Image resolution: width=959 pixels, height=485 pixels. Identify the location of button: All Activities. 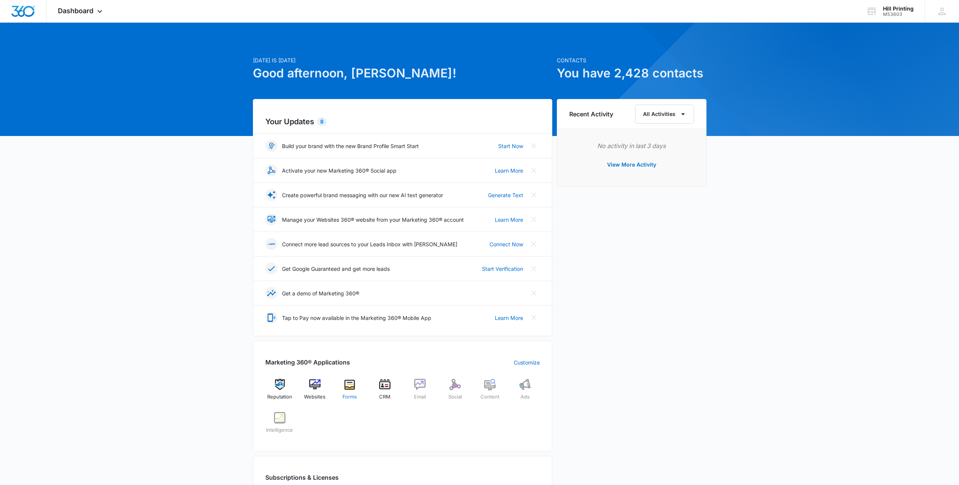
(665, 114).